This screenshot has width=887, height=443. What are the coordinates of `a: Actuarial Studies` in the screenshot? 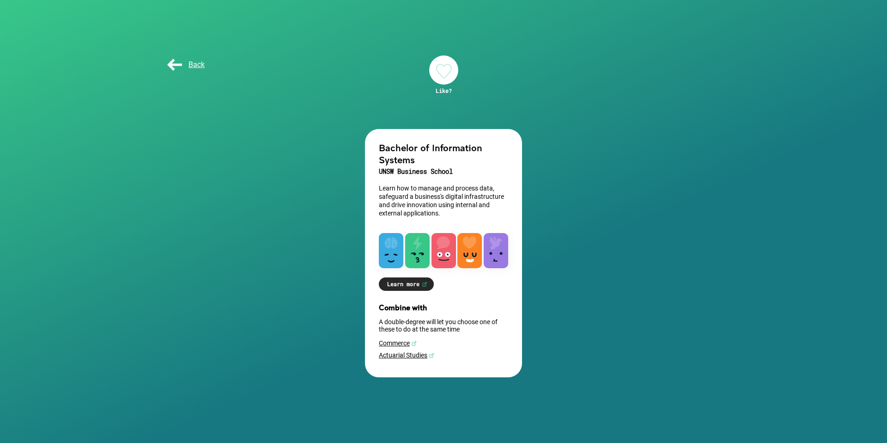 It's located at (444, 355).